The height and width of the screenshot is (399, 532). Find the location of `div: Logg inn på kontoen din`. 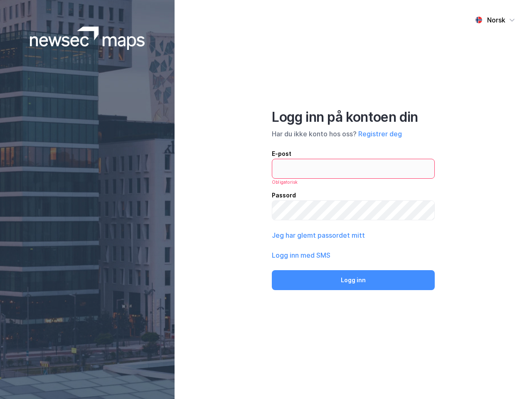

div: Logg inn på kontoen din is located at coordinates (353, 117).